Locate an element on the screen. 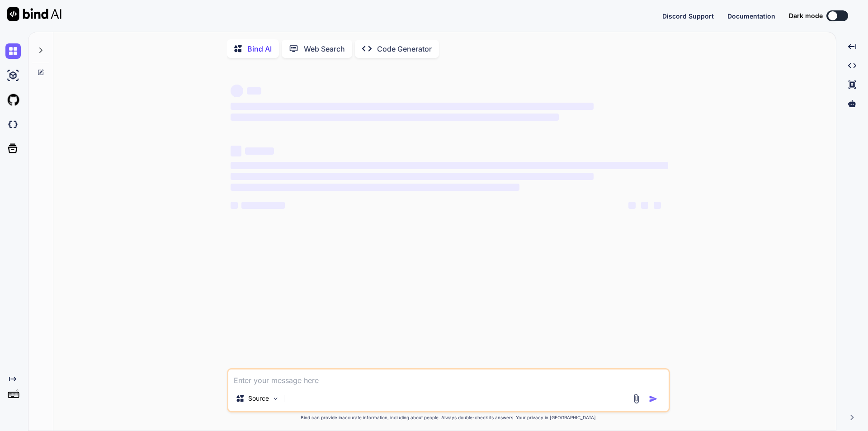 This screenshot has height=431, width=868. img: chat is located at coordinates (14, 51).